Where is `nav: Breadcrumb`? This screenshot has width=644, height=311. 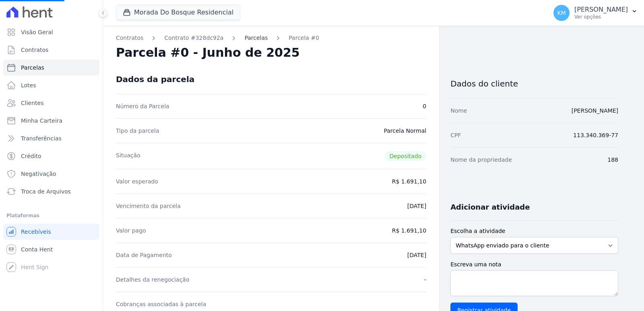 nav: Breadcrumb is located at coordinates (271, 38).